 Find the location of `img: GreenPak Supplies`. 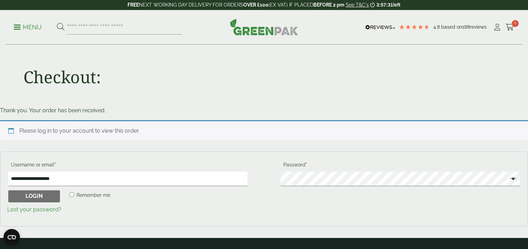

img: GreenPak Supplies is located at coordinates (264, 27).